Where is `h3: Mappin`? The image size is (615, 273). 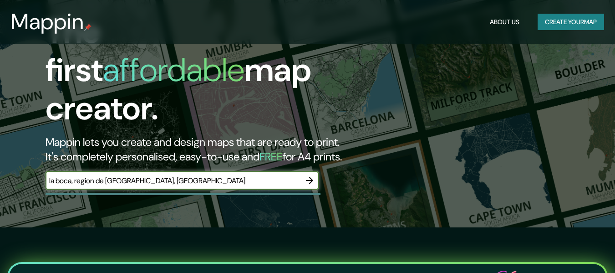
h3: Mappin is located at coordinates (47, 22).